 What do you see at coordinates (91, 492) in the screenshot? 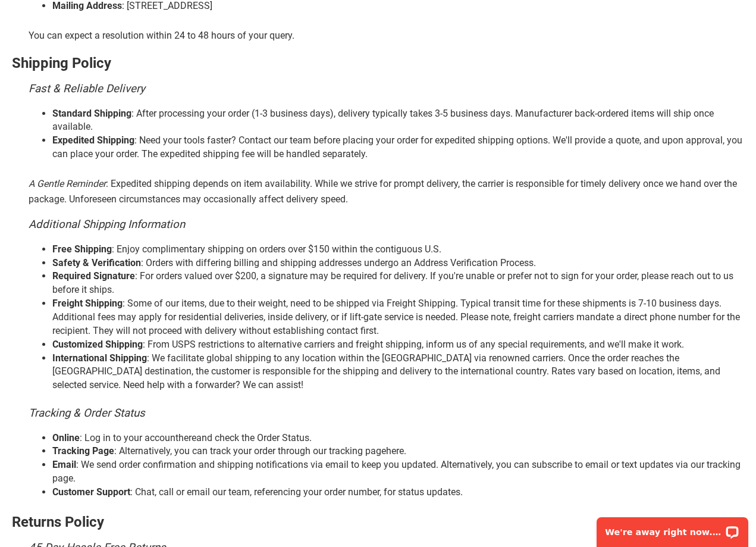
I see `b: Customer Support` at bounding box center [91, 492].